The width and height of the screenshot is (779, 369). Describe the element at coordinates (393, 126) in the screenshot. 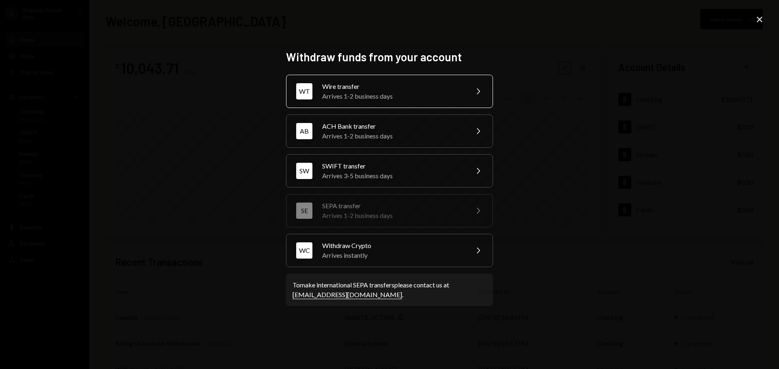

I see `div: ACH Bank transfer` at that location.